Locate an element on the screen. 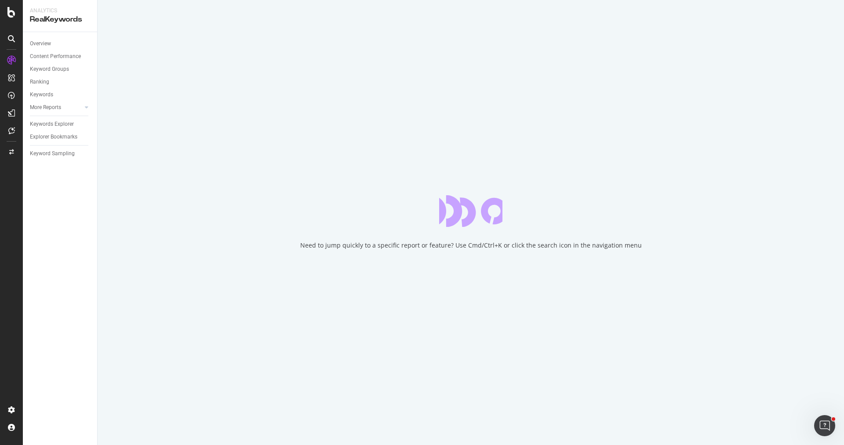 The image size is (844, 445). div: Need to jump quickly to a specific report or feature? Use Cmd/Ctrl+K or click the search icon in ... is located at coordinates (471, 245).